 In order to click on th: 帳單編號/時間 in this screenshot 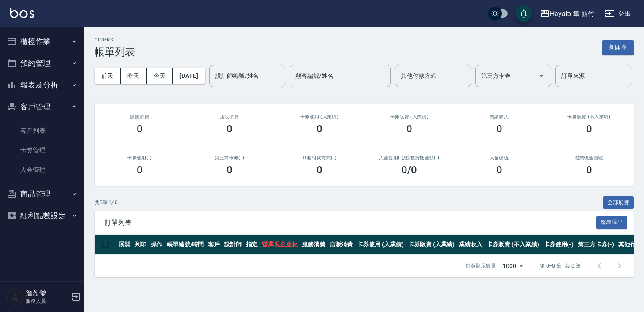, I will do `click(185, 244)`.